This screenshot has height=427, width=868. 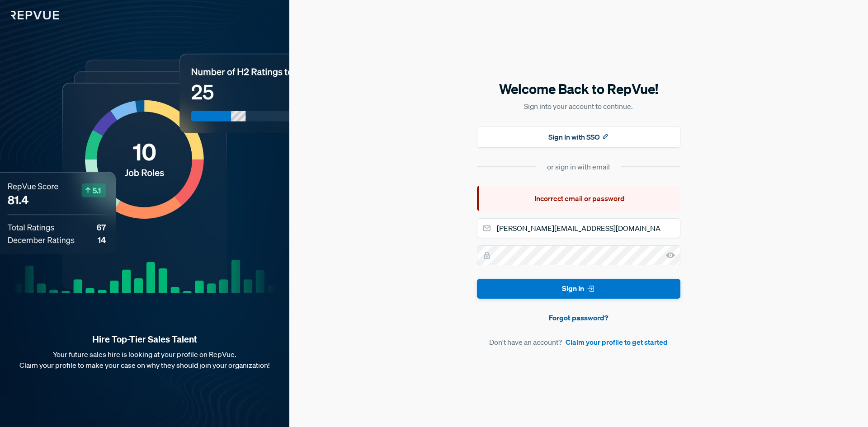 What do you see at coordinates (578, 167) in the screenshot?
I see `div: or sign in with email` at bounding box center [578, 167].